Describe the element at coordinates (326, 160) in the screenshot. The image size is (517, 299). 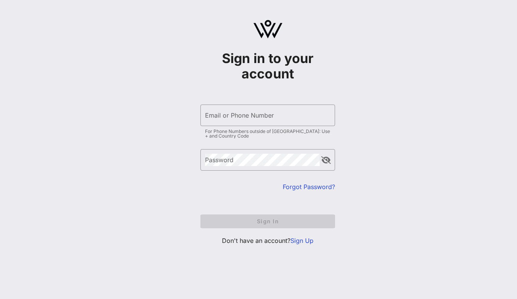
I see `button: append icon` at that location.